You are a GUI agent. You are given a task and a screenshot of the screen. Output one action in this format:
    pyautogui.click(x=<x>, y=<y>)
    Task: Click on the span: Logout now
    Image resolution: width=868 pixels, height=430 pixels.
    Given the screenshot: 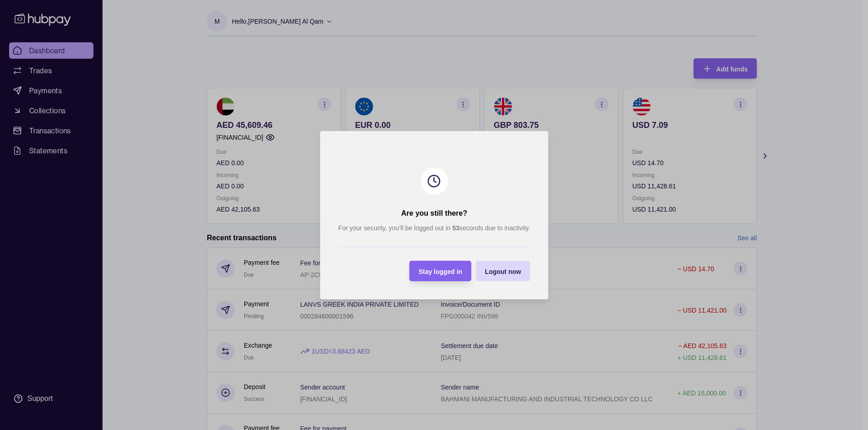 What is the action you would take?
    pyautogui.click(x=502, y=271)
    